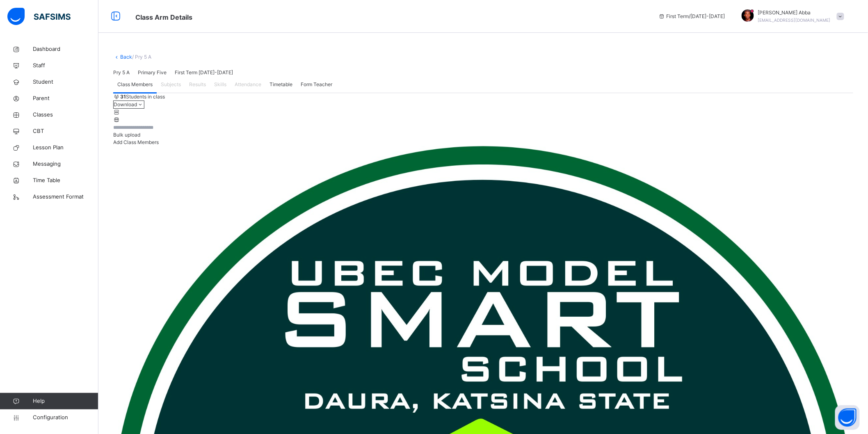 This screenshot has width=868, height=434. I want to click on b: 31, so click(123, 96).